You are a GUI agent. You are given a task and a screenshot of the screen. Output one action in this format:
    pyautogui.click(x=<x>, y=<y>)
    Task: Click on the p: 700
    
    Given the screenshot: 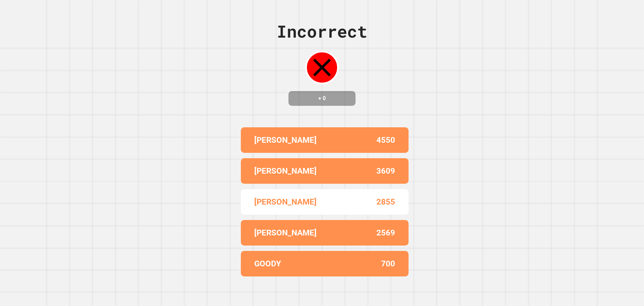 What is the action you would take?
    pyautogui.click(x=388, y=264)
    